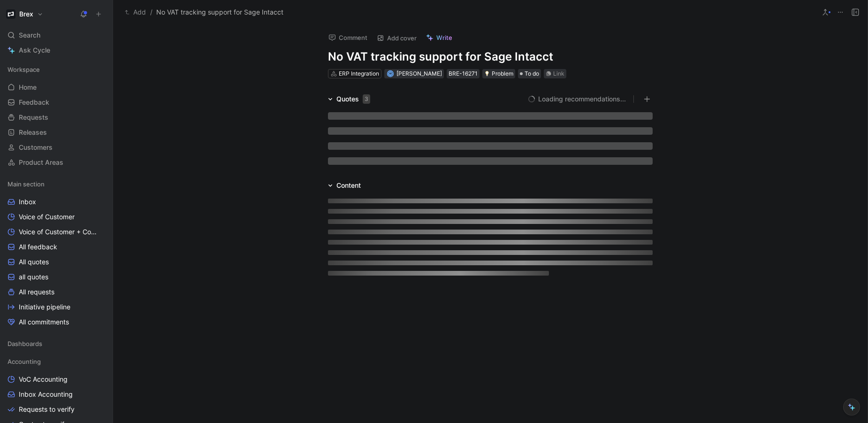 The width and height of the screenshot is (868, 423). I want to click on span: Accounting, so click(24, 361).